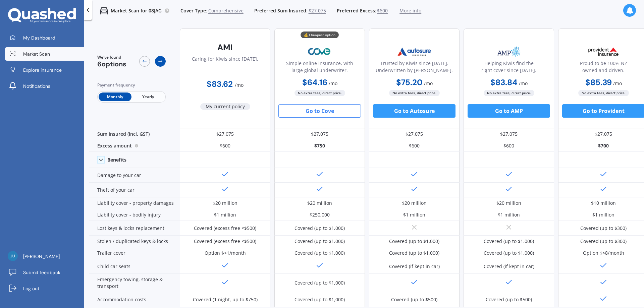 The width and height of the screenshot is (644, 308). I want to click on div: Benefits, so click(117, 160).